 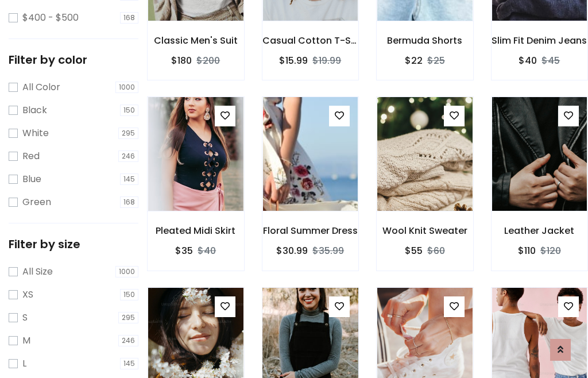 I want to click on h6: $30.99, so click(x=292, y=250).